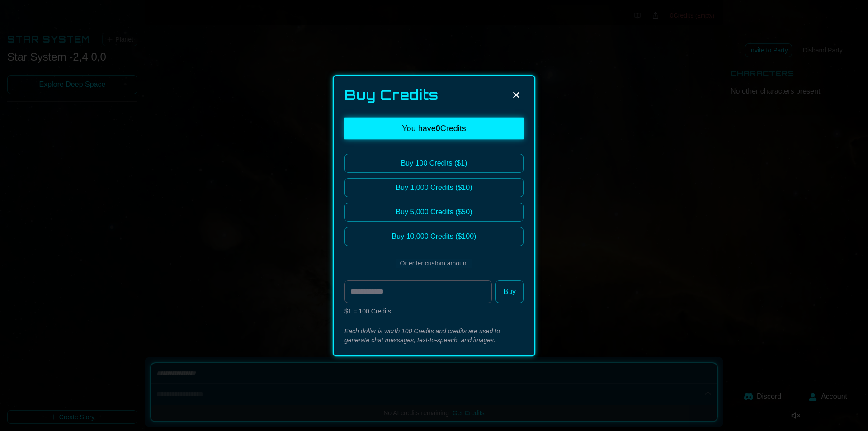 This screenshot has width=868, height=431. What do you see at coordinates (434, 128) in the screenshot?
I see `div: You have Credits` at bounding box center [434, 128].